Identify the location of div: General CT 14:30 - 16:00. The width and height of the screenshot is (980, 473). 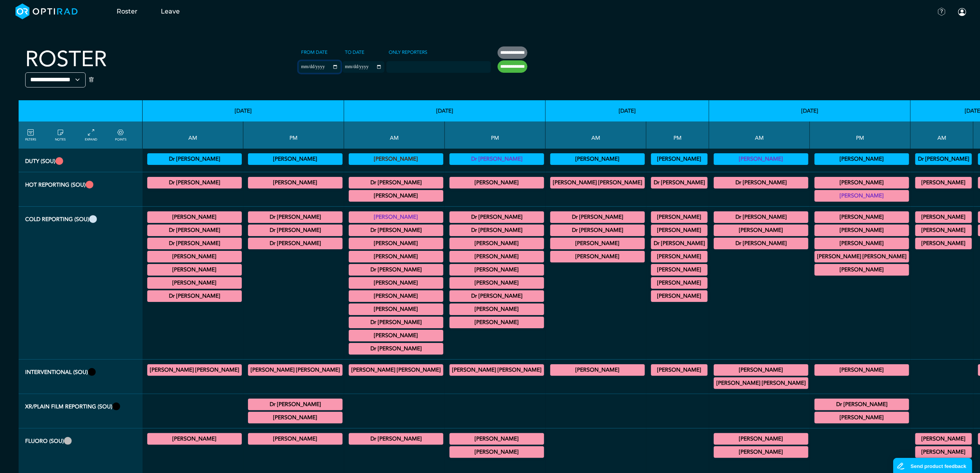
(497, 309).